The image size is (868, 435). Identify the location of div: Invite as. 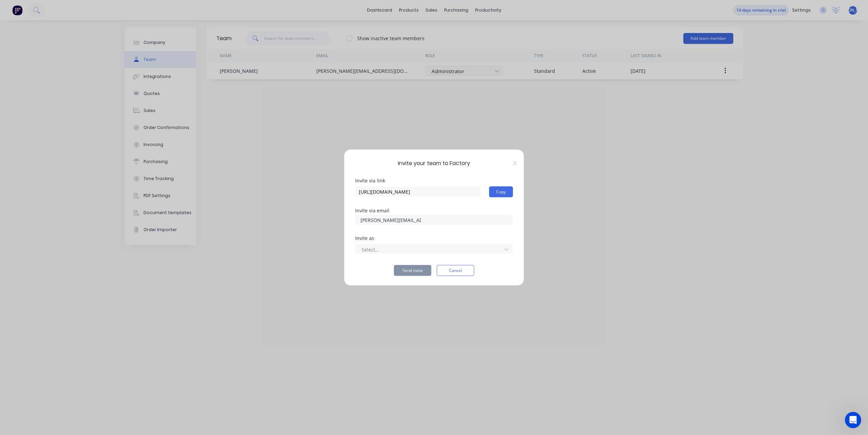
(434, 238).